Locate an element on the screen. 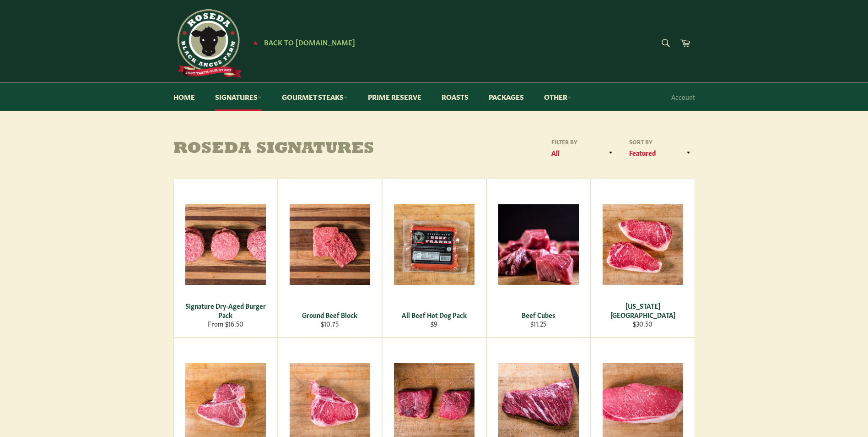 The width and height of the screenshot is (868, 437). label: Filter by is located at coordinates (583, 142).